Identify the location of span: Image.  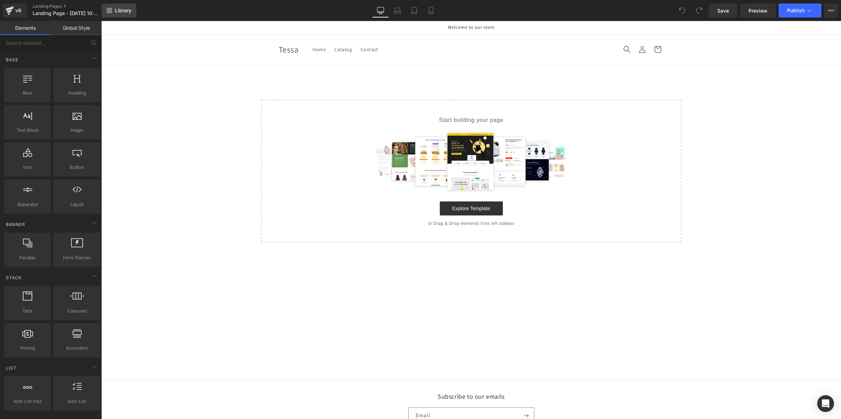
(77, 130).